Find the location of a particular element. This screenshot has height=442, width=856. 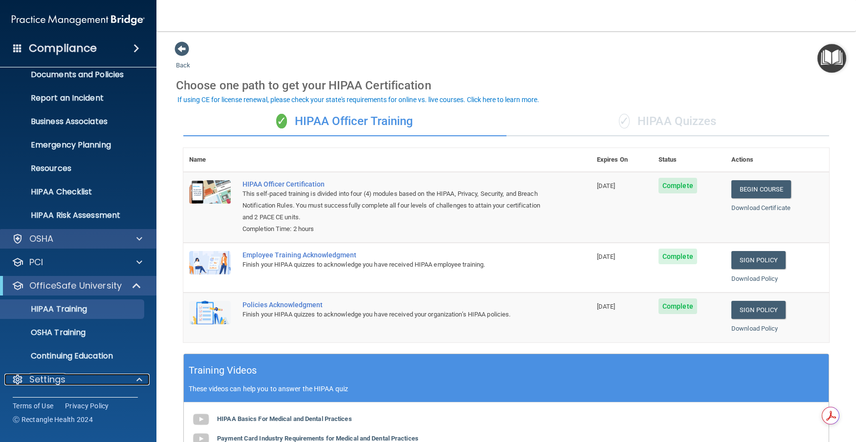

p: OSHA Training is located at coordinates (46, 333).